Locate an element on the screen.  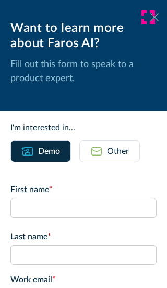
div: I'm interested in... is located at coordinates (84, 128).